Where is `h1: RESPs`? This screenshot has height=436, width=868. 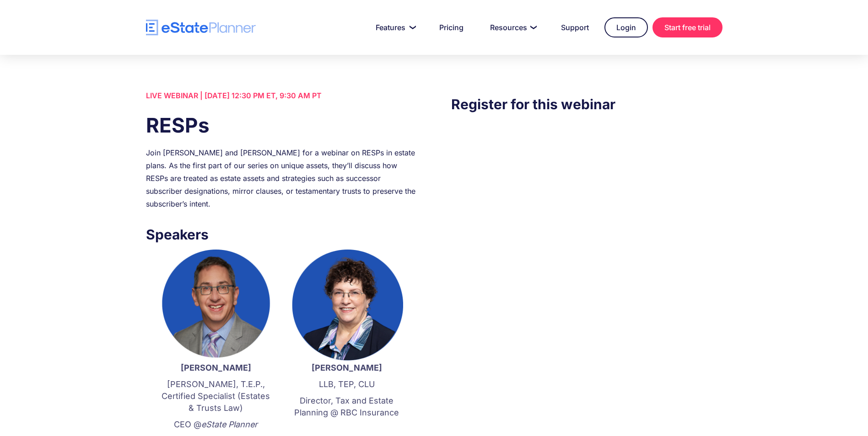 h1: RESPs is located at coordinates (281, 125).